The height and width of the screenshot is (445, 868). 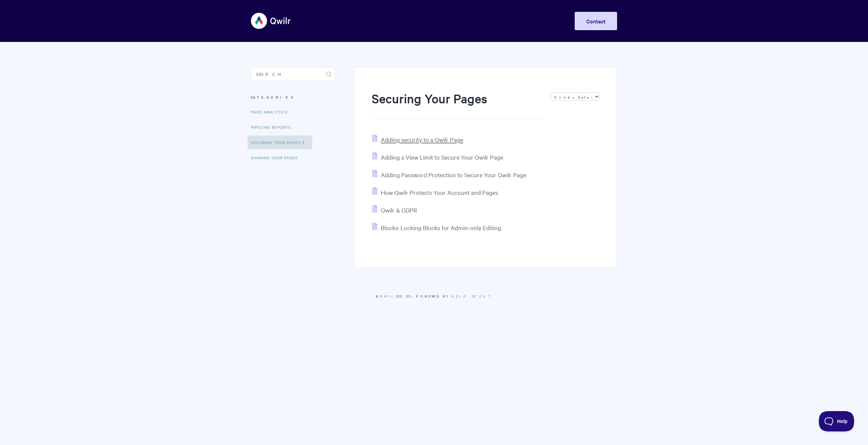 What do you see at coordinates (280, 142) in the screenshot?
I see `a: Securing Your Pages` at bounding box center [280, 142].